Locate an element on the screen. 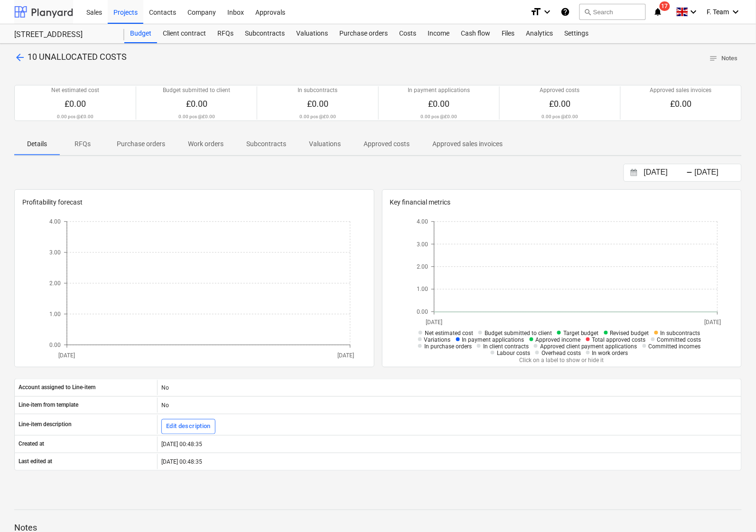 The height and width of the screenshot is (532, 756). p: Click on a label to show or hide it is located at coordinates (561, 360).